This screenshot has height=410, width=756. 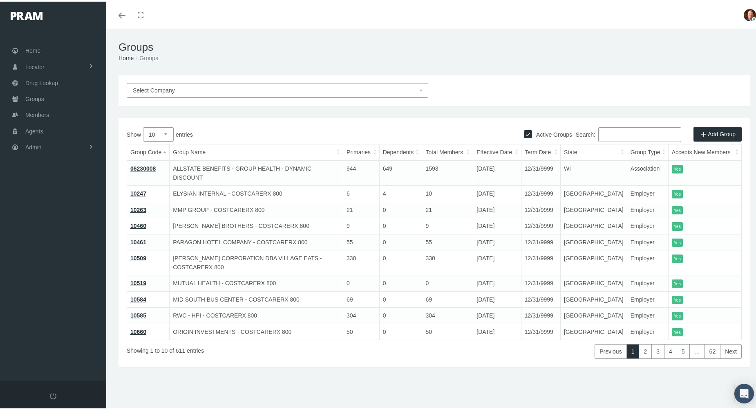 I want to click on td: RWC - HPI - COSTCARERX 800, so click(x=256, y=314).